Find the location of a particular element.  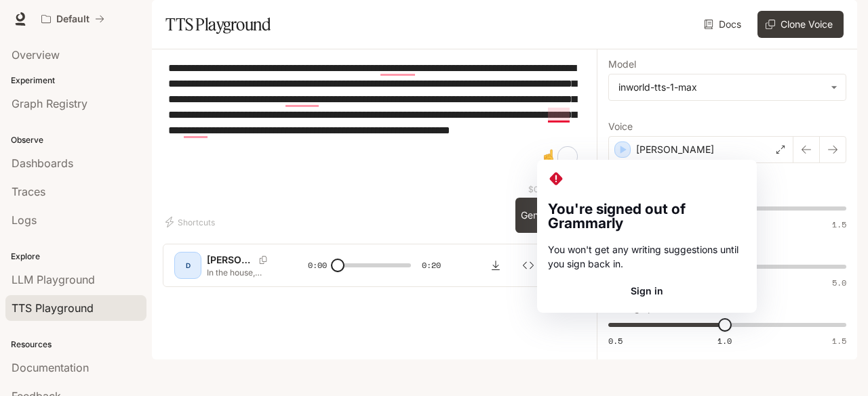

h1: TTS Playground is located at coordinates (217, 25).